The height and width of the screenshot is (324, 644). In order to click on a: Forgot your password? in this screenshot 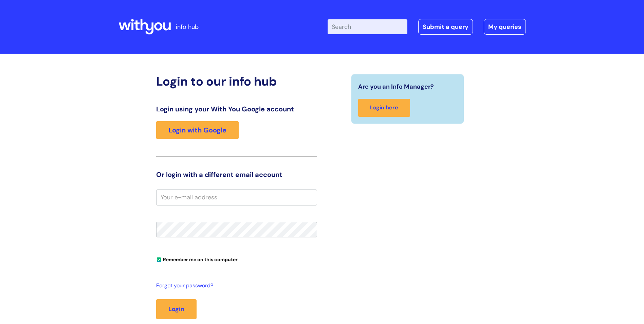, I will do `click(235, 285)`.